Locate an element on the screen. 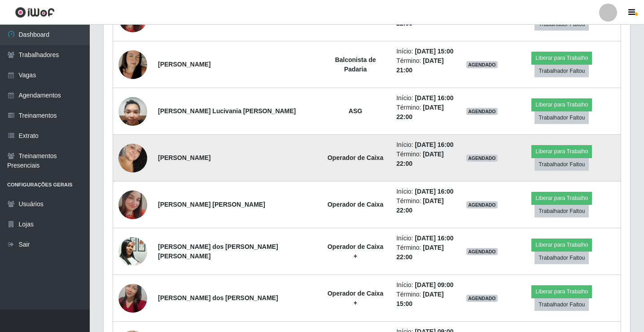 This screenshot has width=644, height=332. strong: Balconista de Padaria is located at coordinates (355, 64).